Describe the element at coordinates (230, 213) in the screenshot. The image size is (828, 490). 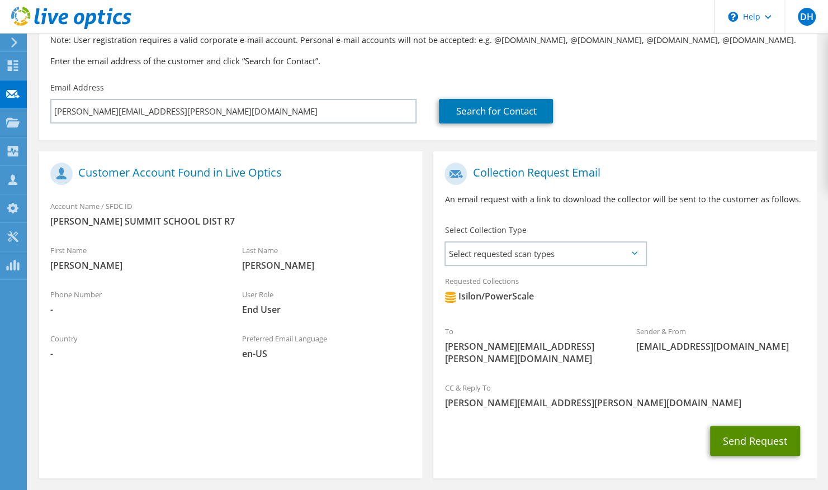
I see `div: Account Name / SFDC ID` at that location.